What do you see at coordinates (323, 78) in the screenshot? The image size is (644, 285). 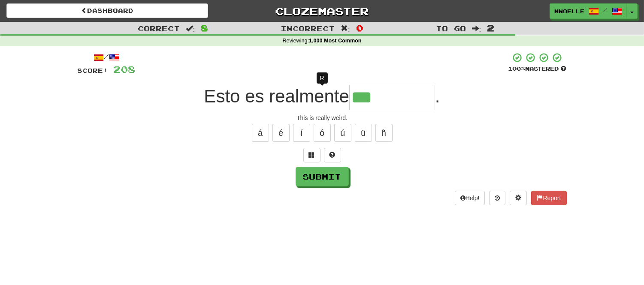 I see `div: R` at bounding box center [323, 78].